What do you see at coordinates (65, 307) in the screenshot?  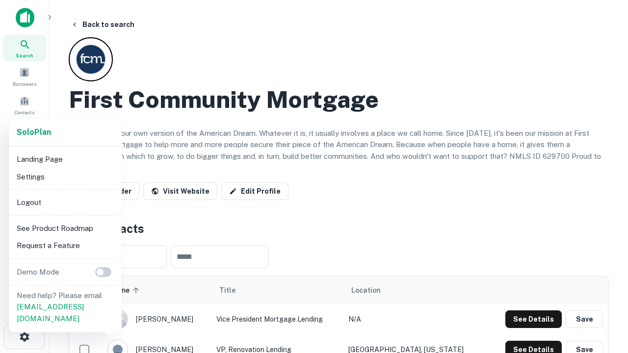 I see `p: Need help? Please email` at bounding box center [65, 307].